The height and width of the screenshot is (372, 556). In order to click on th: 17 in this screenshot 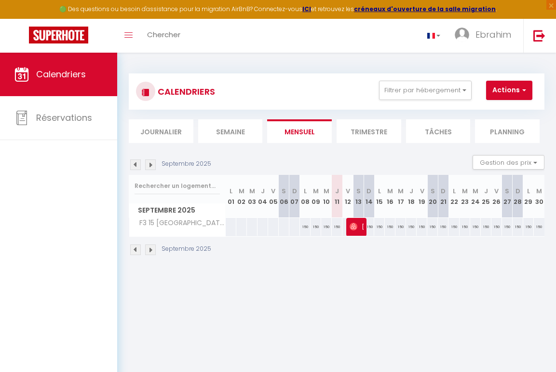, I will do `click(401, 196)`.